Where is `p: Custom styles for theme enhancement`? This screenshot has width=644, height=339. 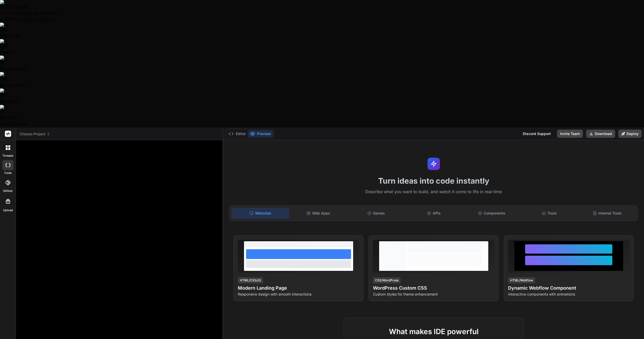
p: Custom styles for theme enhancement is located at coordinates (434, 294).